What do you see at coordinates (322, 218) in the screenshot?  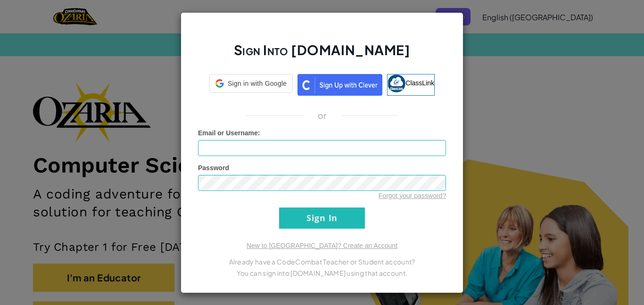 I see `input: Sign In` at bounding box center [322, 218].